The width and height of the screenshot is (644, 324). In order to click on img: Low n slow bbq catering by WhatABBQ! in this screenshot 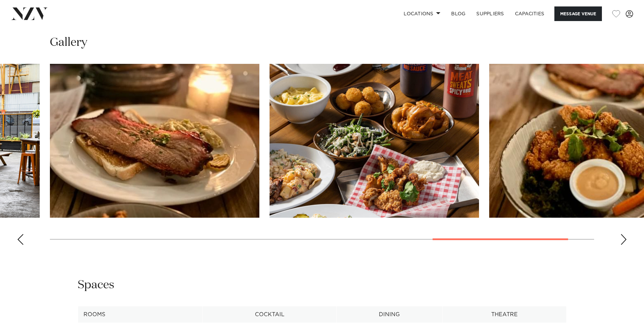, I will do `click(374, 141)`.